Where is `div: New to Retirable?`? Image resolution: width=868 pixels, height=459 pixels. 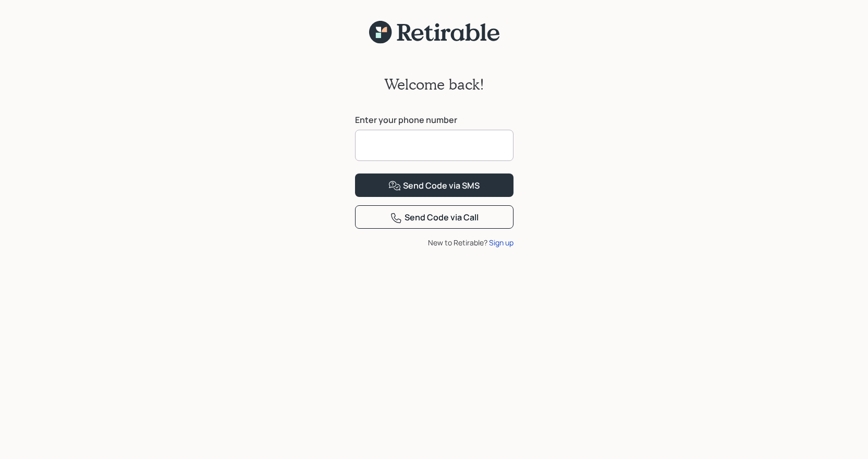
div: New to Retirable? is located at coordinates (434, 242).